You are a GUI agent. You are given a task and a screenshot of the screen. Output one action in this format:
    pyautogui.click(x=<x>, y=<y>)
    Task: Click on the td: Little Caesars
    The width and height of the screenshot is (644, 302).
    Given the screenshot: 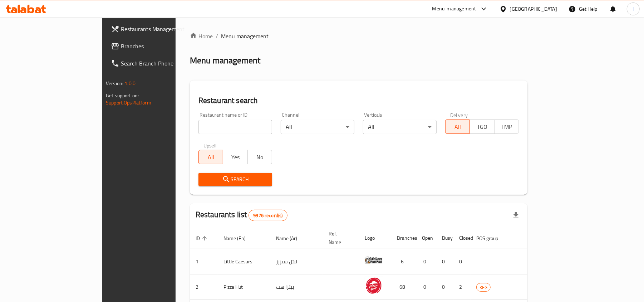 What is the action you would take?
    pyautogui.click(x=244, y=262)
    